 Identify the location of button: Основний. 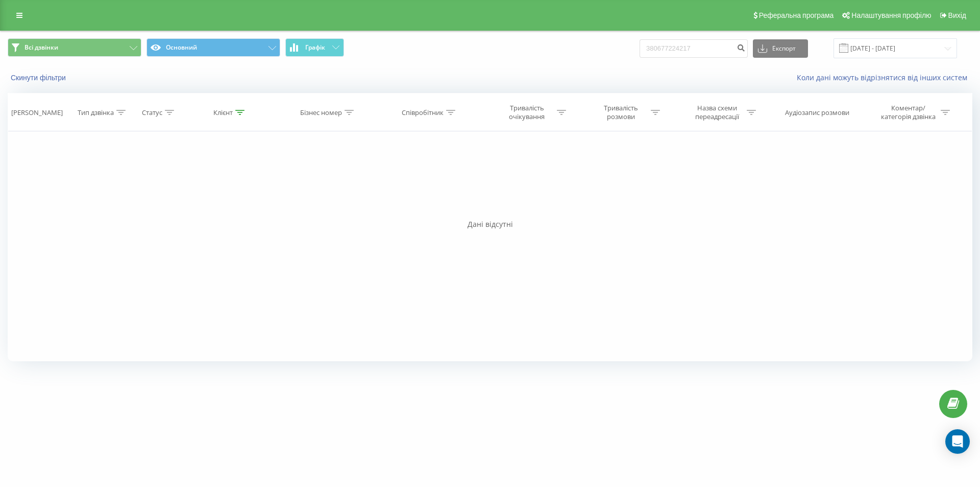
(213, 47).